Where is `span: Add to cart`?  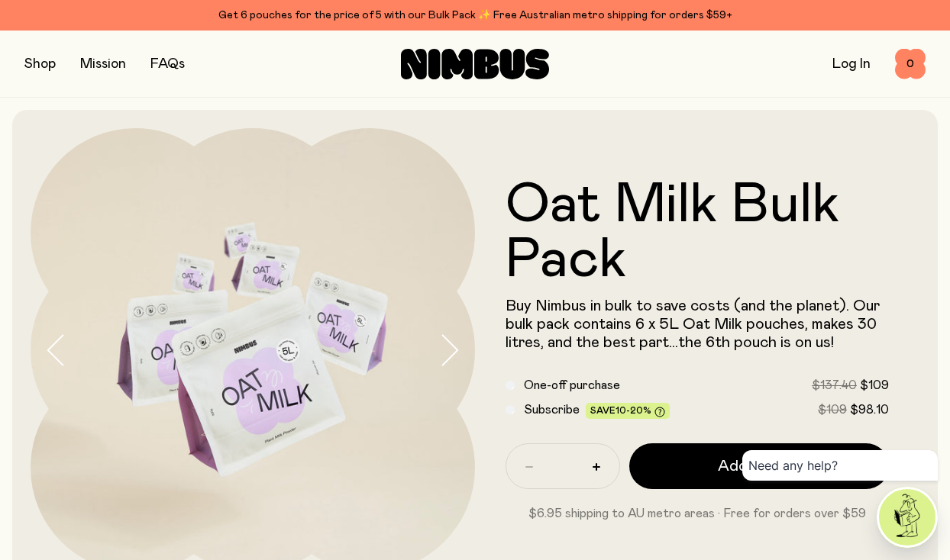 span: Add to cart is located at coordinates (759, 467).